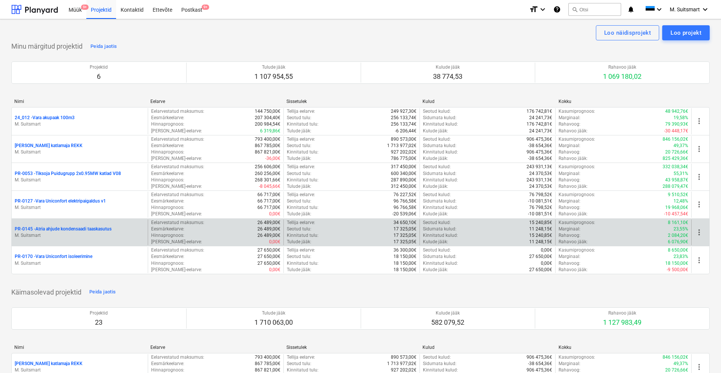  What do you see at coordinates (569, 235) in the screenshot?
I see `p: Rahavoog :` at bounding box center [569, 235].